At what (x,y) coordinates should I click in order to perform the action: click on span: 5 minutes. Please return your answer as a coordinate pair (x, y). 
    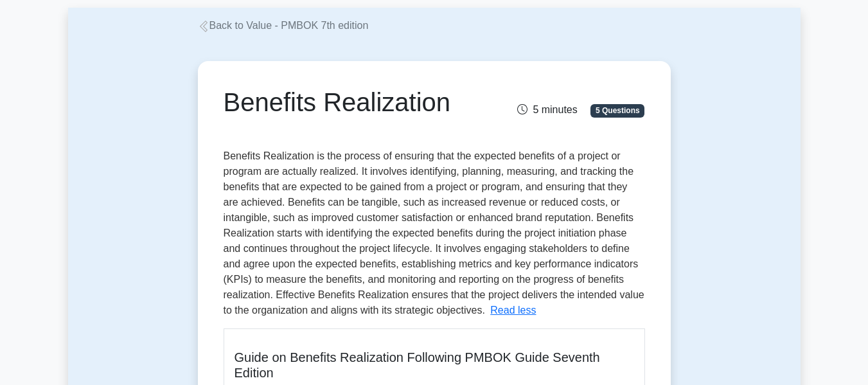
    Looking at the image, I should click on (546, 109).